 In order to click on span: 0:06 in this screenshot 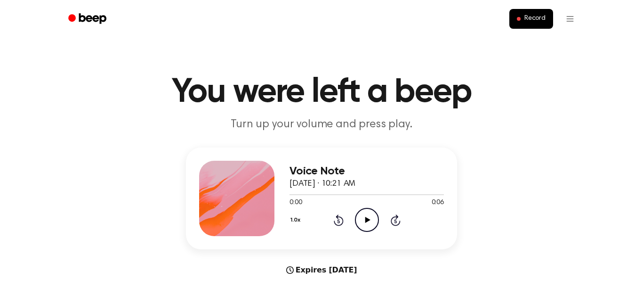, I will do `click(438, 202)`.